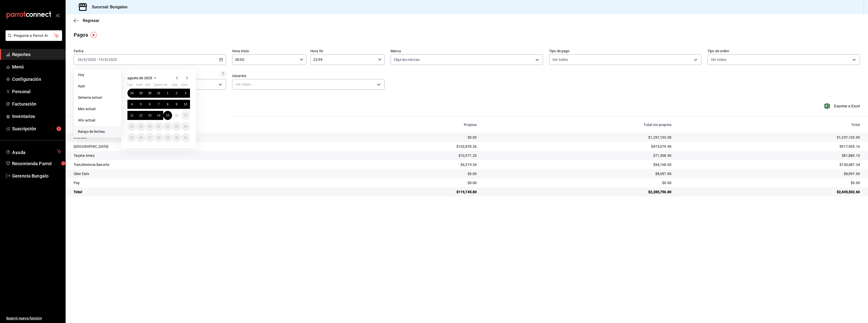 The height and width of the screenshot is (323, 868). Describe the element at coordinates (197, 183) in the screenshot. I see `div: Pay` at that location.